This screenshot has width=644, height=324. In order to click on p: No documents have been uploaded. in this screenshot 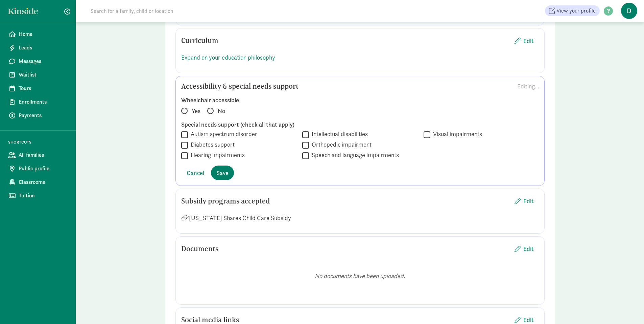, I will do `click(360, 276)`.